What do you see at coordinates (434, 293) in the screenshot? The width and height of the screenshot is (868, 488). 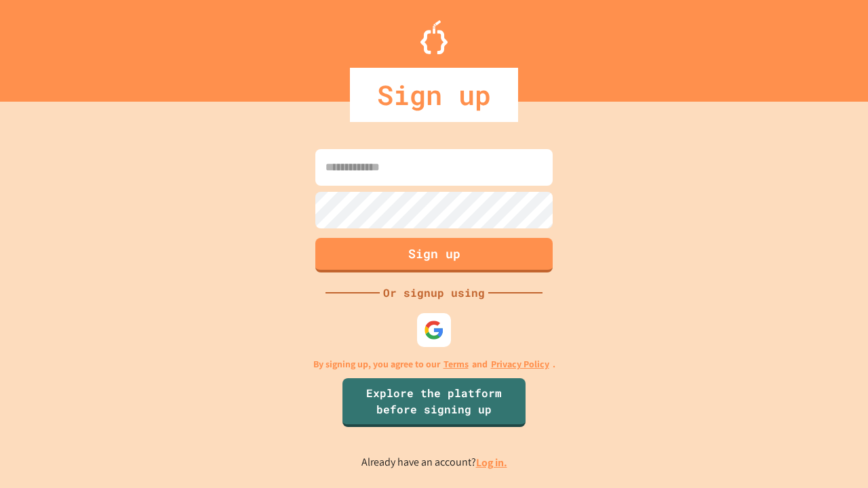 I see `div: Or signup using` at bounding box center [434, 293].